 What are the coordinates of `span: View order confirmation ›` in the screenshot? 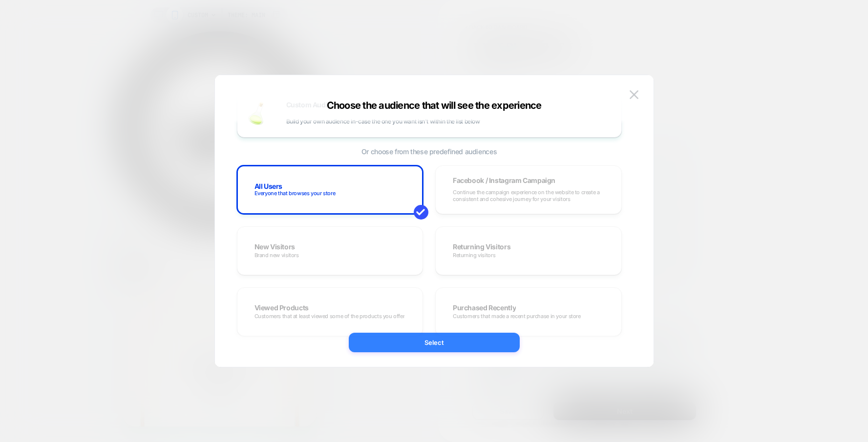 It's located at (93, 198).